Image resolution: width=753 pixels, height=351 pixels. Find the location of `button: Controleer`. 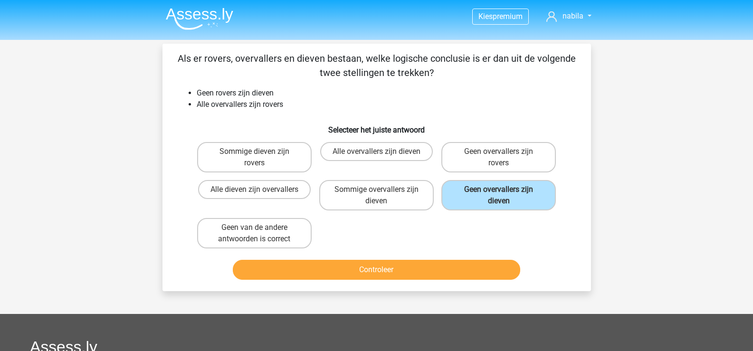

button: Controleer is located at coordinates (376, 270).